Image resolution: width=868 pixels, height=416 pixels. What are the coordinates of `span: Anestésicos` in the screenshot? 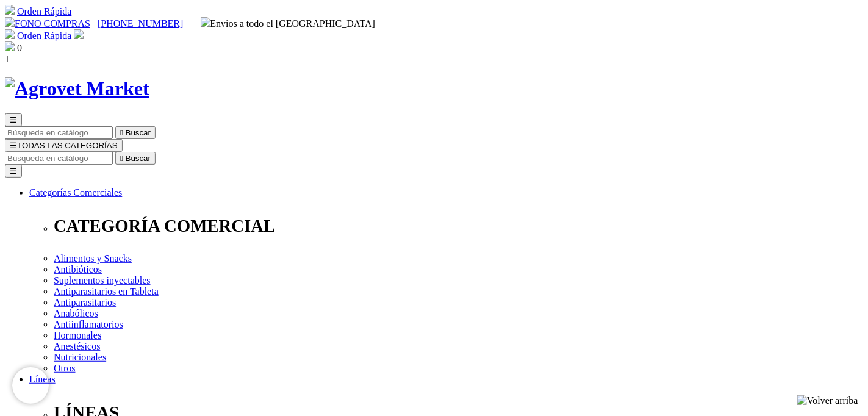 It's located at (77, 346).